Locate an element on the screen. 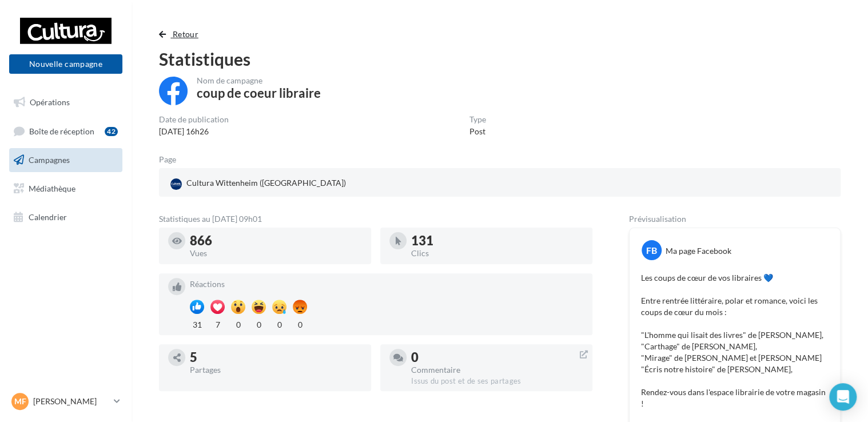 Image resolution: width=868 pixels, height=422 pixels. span: MF is located at coordinates (20, 401).